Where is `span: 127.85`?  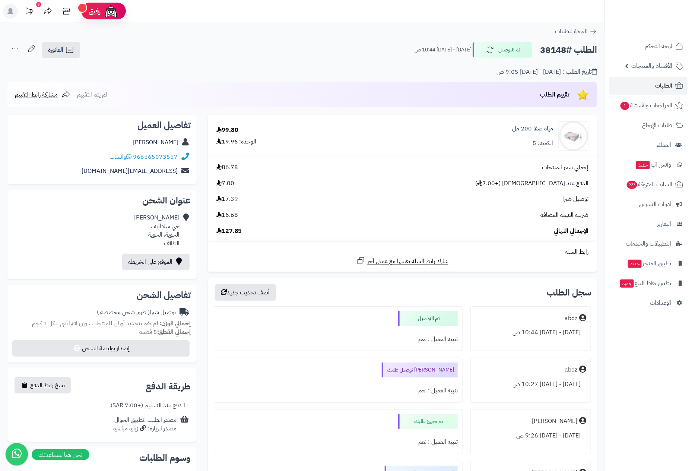
span: 127.85 is located at coordinates (229, 231).